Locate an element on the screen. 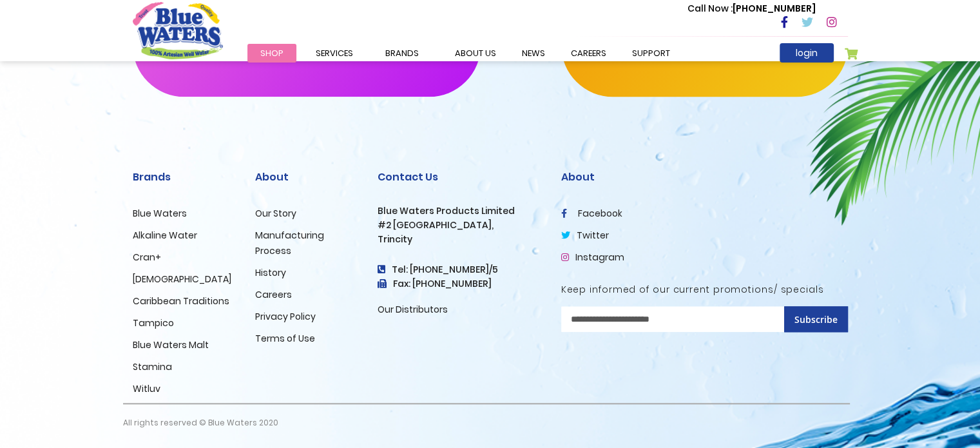  a: Privacy Policy is located at coordinates (286, 317).